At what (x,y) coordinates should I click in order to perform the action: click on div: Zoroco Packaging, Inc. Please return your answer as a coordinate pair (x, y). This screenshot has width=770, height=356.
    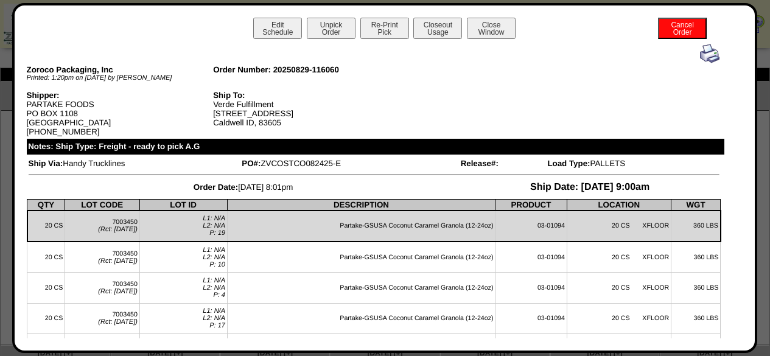
    Looking at the image, I should click on (120, 69).